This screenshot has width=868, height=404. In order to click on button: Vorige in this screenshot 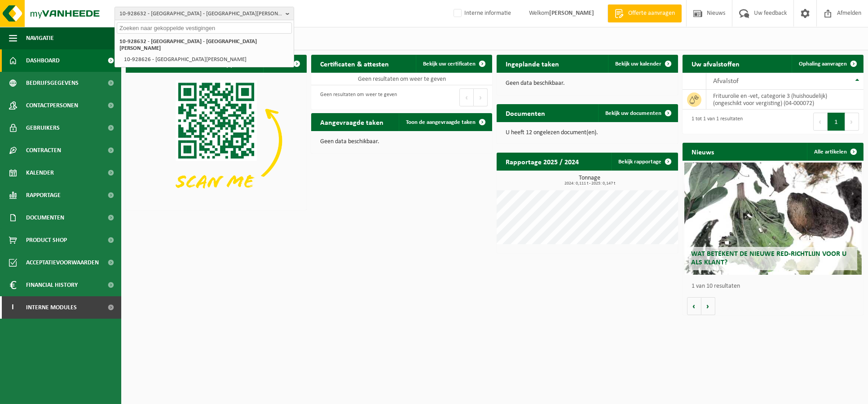, I will do `click(694, 306)`.